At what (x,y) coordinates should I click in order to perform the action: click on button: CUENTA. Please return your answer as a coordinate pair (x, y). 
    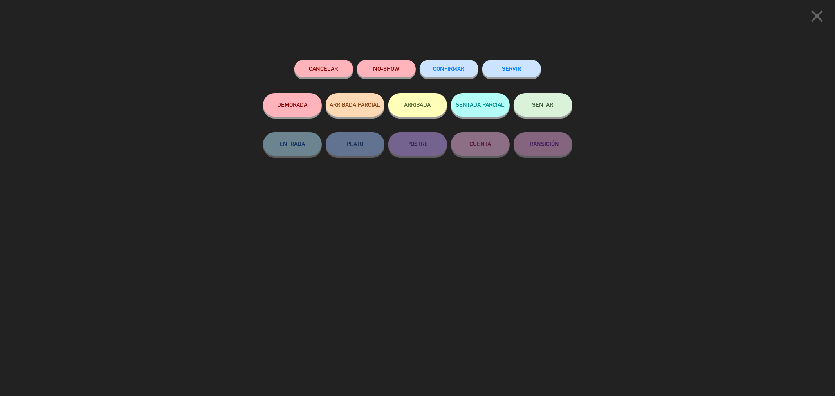
    Looking at the image, I should click on (480, 144).